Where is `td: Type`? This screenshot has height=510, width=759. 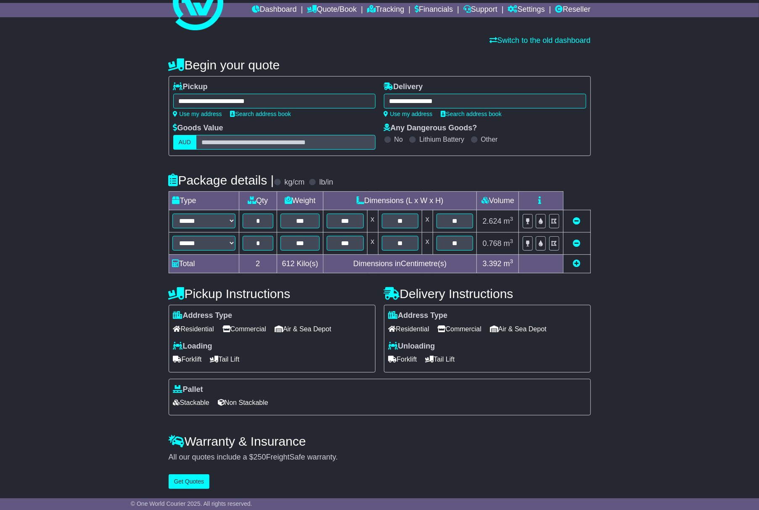
td: Type is located at coordinates (203, 201).